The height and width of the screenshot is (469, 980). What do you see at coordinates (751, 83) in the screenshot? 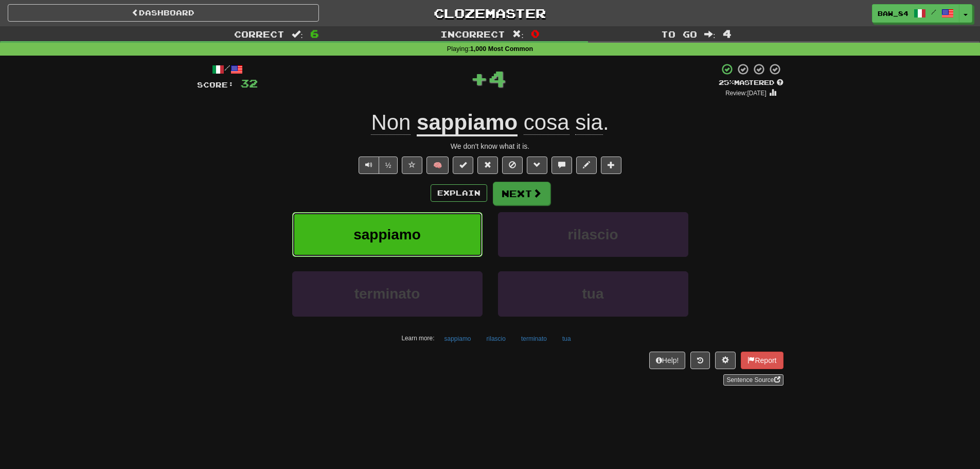
I see `div: Mastered` at bounding box center [751, 83].